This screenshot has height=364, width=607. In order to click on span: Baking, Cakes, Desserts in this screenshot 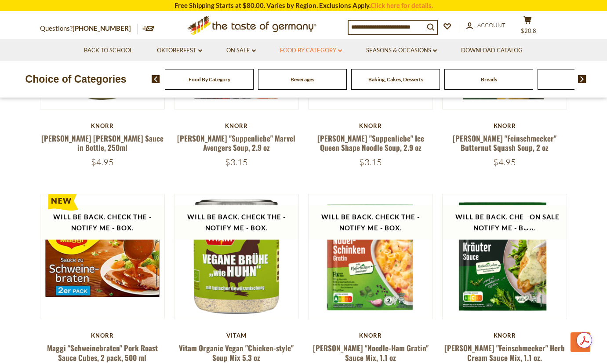, I will do `click(396, 79)`.